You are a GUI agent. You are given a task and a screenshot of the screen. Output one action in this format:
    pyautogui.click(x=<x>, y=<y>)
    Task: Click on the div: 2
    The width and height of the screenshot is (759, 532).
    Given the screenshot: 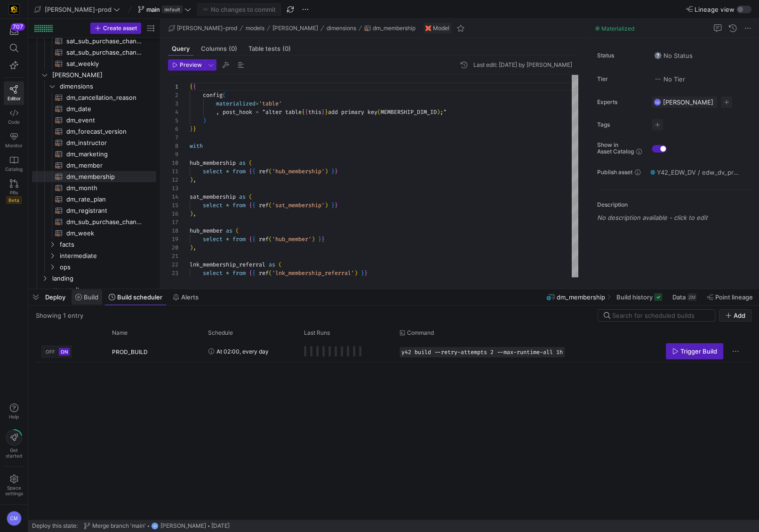 What is the action you would take?
    pyautogui.click(x=173, y=95)
    